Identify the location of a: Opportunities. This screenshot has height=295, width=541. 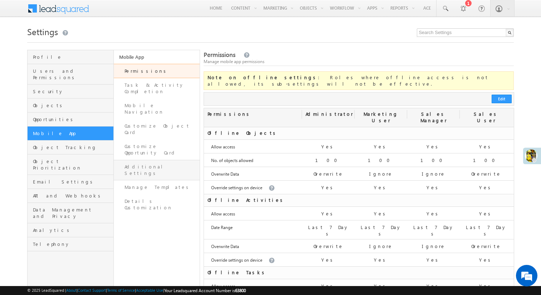
(71, 119).